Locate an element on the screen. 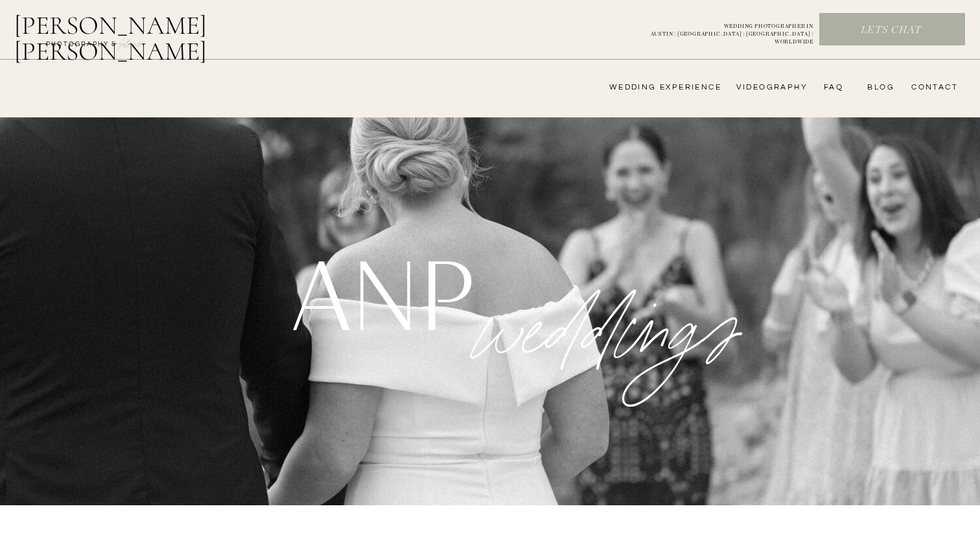 The image size is (980, 539). a: CONTACT is located at coordinates (933, 88).